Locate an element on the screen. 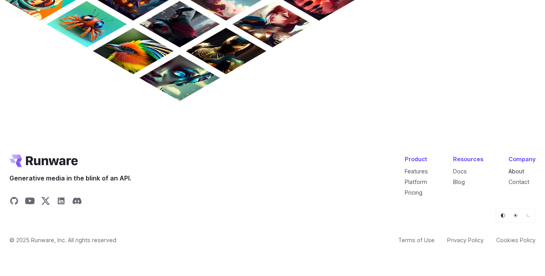  a: Share on GitHub is located at coordinates (14, 202).